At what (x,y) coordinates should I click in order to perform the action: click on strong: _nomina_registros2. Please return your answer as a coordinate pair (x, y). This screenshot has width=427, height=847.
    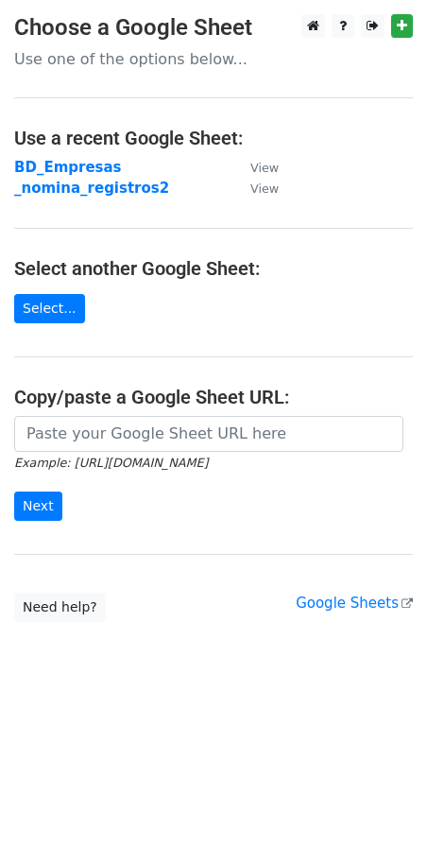
    Looking at the image, I should click on (92, 188).